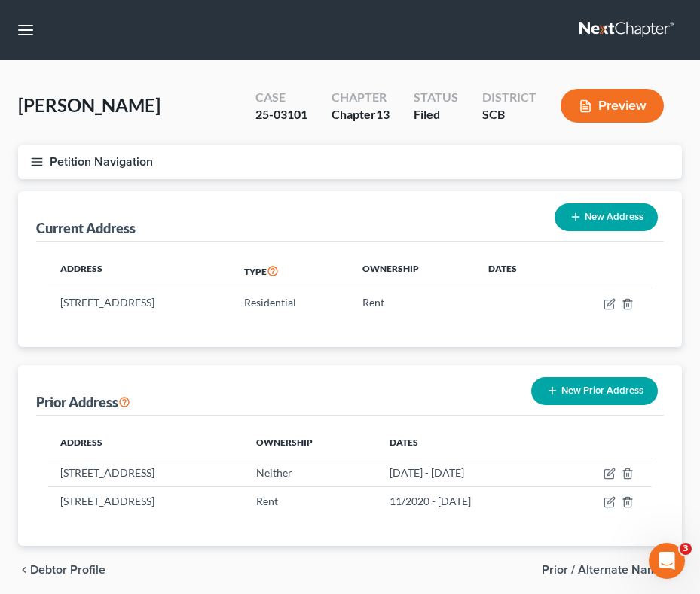 The width and height of the screenshot is (700, 594). Describe the element at coordinates (86, 228) in the screenshot. I see `div: Current Address` at that location.